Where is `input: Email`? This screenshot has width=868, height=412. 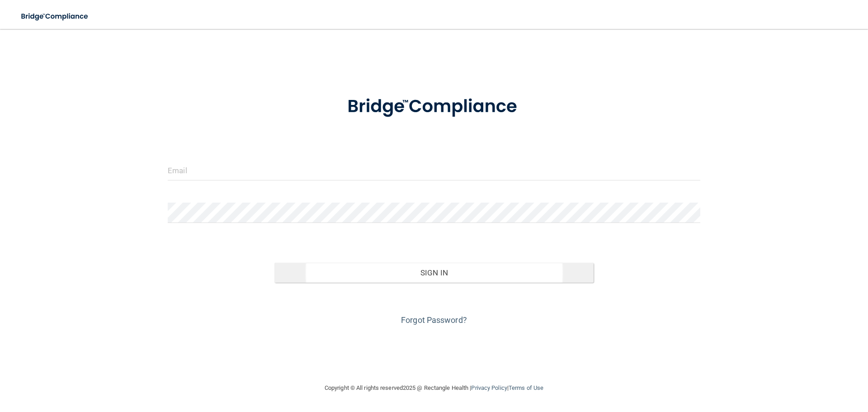 input: Email is located at coordinates (434, 170).